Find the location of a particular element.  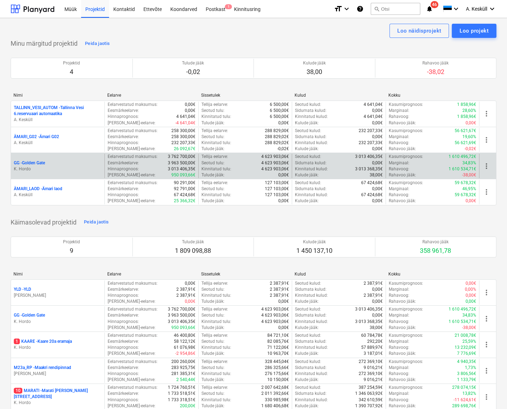

div: Nimi is located at coordinates (57, 95).